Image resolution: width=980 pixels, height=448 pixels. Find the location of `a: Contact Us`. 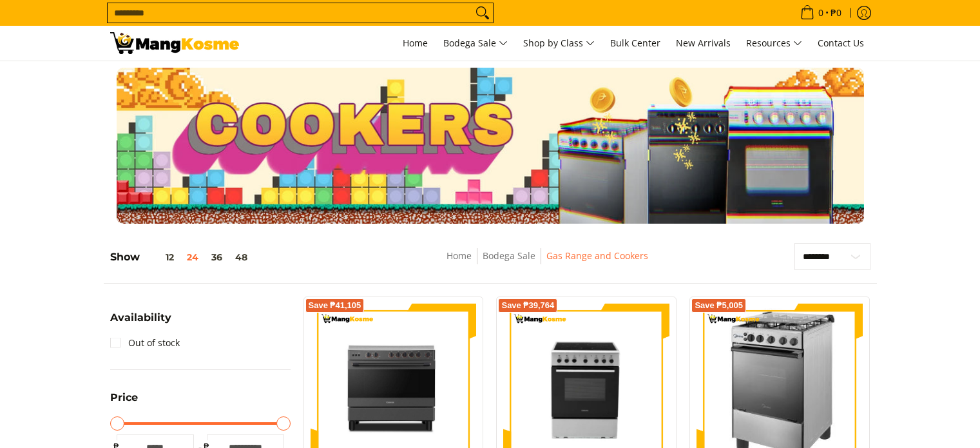

a: Contact Us is located at coordinates (841, 43).